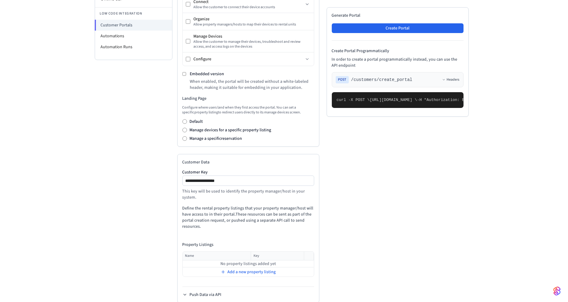 The height and width of the screenshot is (302, 568). Describe the element at coordinates (248, 172) in the screenshot. I see `label: Customer Key` at that location.